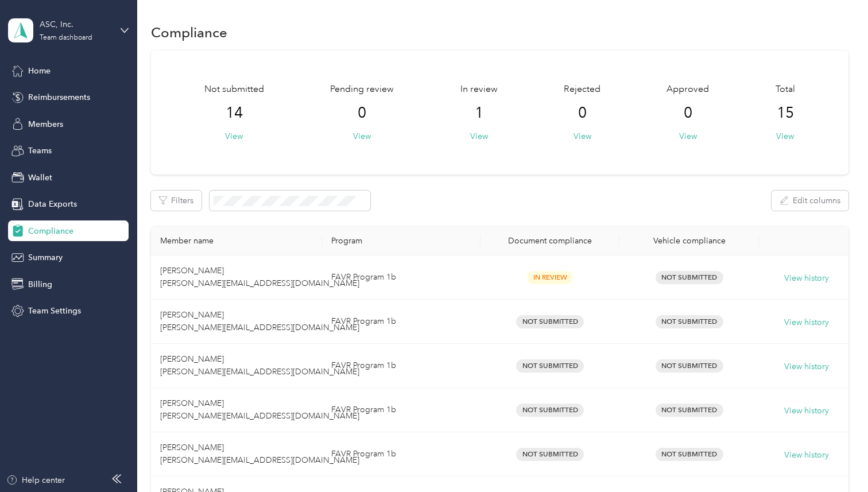 The height and width of the screenshot is (492, 868). Describe the element at coordinates (361, 89) in the screenshot. I see `span: Pending review` at that location.